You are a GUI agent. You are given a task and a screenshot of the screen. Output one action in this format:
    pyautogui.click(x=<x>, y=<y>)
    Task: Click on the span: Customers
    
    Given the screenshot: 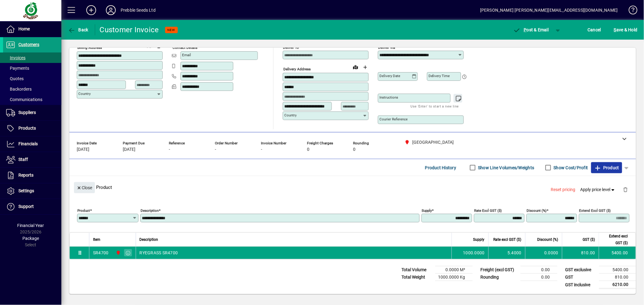 What is the action you would take?
    pyautogui.click(x=29, y=45)
    